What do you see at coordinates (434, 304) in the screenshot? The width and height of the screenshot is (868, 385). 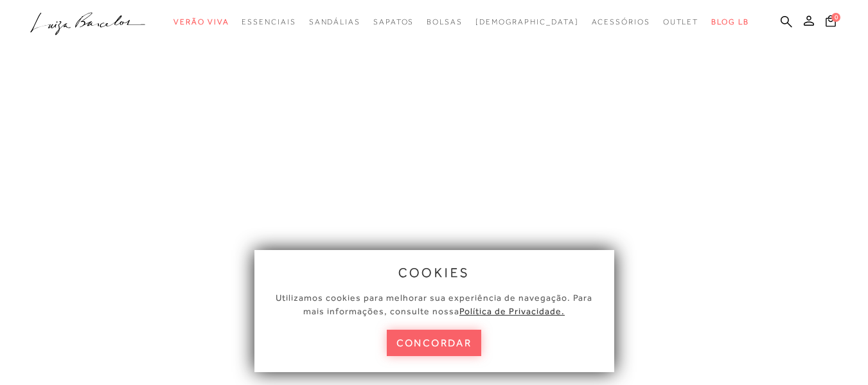 I see `span: Utilizamos cookies para melhorar sua experiência de navegação. Para mais informações, consulte nossa` at bounding box center [434, 304].